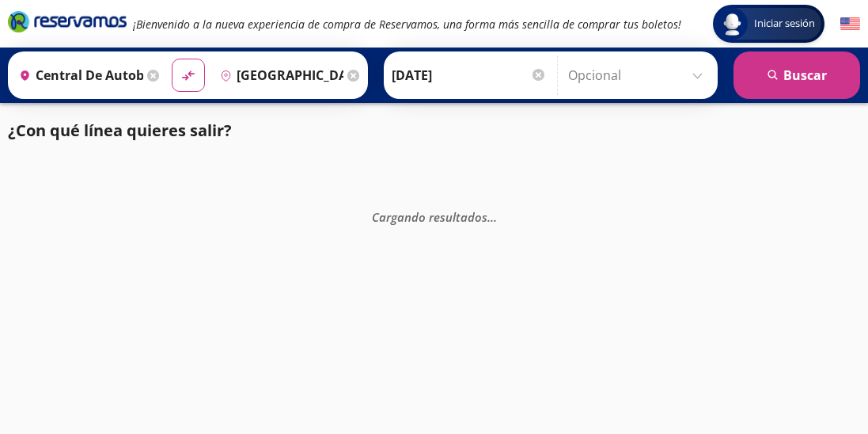  Describe the element at coordinates (67, 21) in the screenshot. I see `i: Brand Logo` at that location.